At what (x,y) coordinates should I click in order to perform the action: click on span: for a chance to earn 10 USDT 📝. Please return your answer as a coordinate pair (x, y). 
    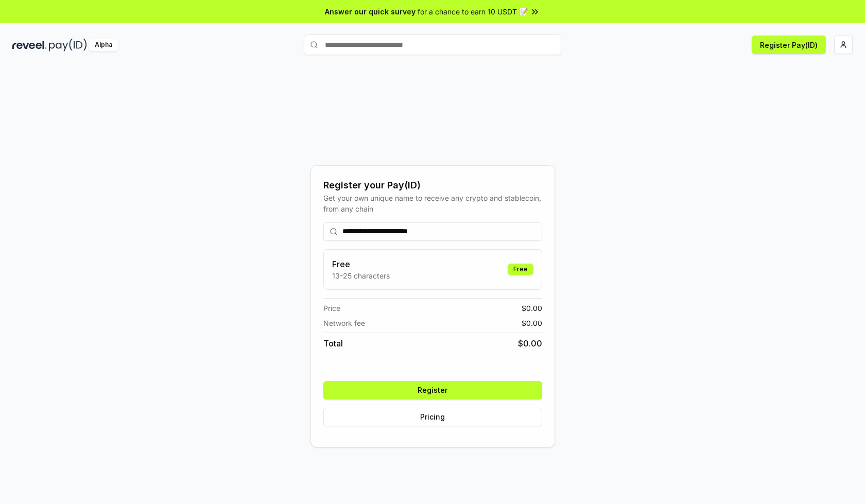
    Looking at the image, I should click on (473, 11).